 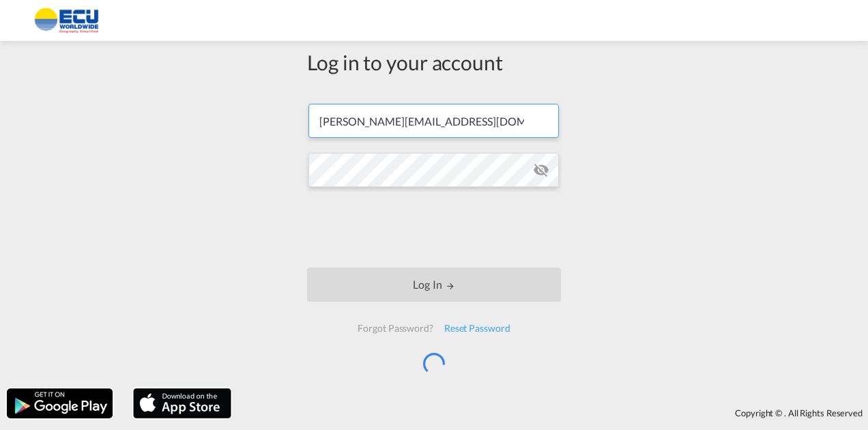 What do you see at coordinates (182, 404) in the screenshot?
I see `img: apple.png` at bounding box center [182, 404].